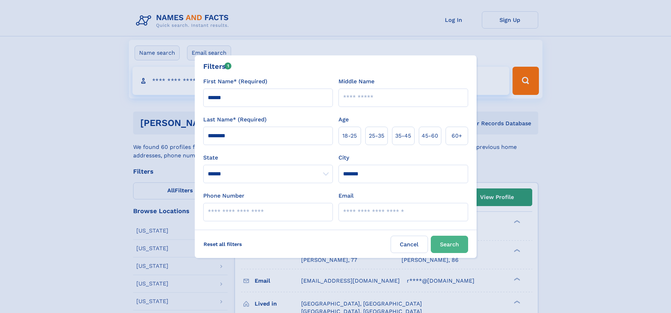  I want to click on label: Reset all filters, so click(223, 244).